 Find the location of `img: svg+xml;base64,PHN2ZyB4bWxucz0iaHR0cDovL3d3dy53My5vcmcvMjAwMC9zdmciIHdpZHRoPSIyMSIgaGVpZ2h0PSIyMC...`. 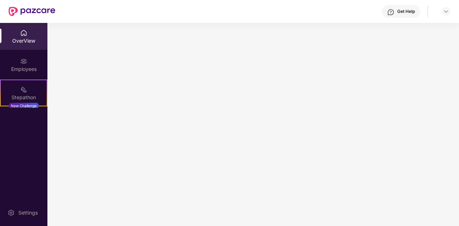

img: svg+xml;base64,PHN2ZyB4bWxucz0iaHR0cDovL3d3dy53My5vcmcvMjAwMC9zdmciIHdpZHRoPSIyMSIgaGVpZ2h0PSIyMC... is located at coordinates (24, 90).